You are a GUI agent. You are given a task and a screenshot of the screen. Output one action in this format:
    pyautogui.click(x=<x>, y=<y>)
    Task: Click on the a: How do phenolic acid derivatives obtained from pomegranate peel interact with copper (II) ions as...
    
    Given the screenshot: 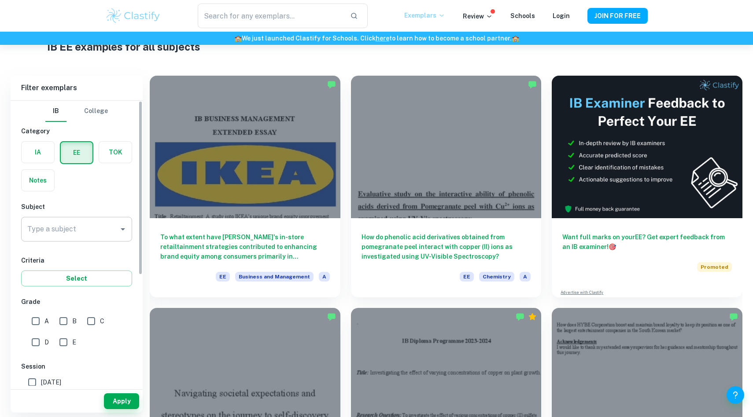 What is the action you would take?
    pyautogui.click(x=446, y=187)
    